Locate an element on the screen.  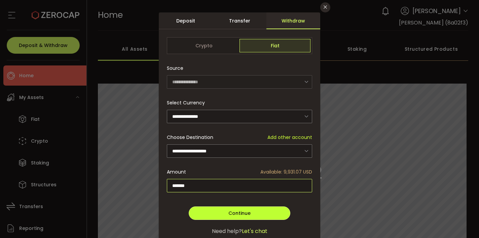
span: Choose Destination is located at coordinates (190, 138).